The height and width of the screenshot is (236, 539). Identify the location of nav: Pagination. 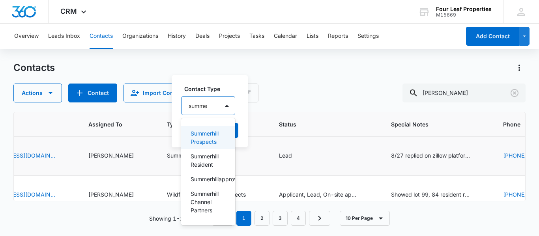
(271, 219).